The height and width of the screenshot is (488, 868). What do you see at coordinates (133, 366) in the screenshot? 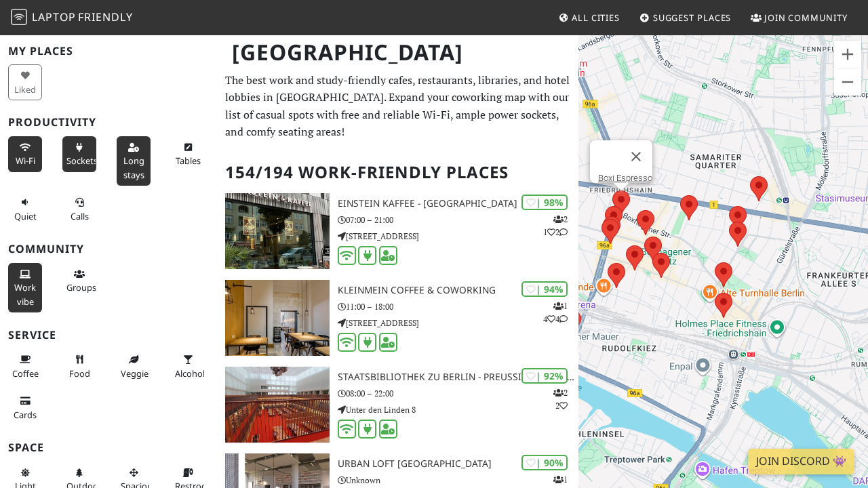
I see `button: Veggie` at bounding box center [133, 366].